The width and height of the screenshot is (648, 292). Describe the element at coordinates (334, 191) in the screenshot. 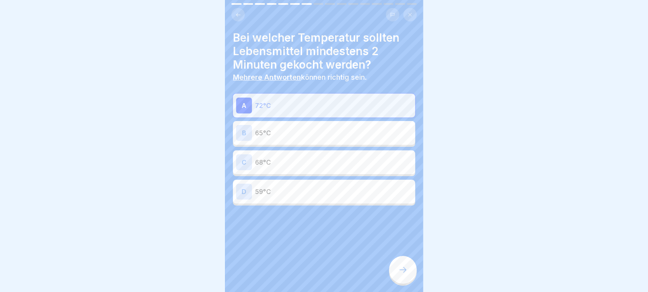

I see `p: 59°C` at that location.